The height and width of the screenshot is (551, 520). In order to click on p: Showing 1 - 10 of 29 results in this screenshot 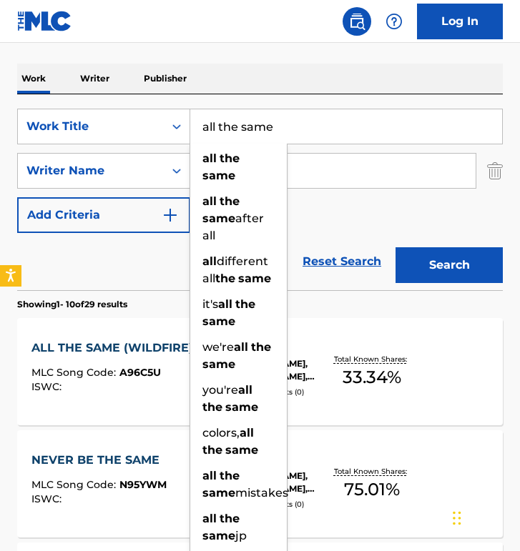, I will do `click(72, 305)`.